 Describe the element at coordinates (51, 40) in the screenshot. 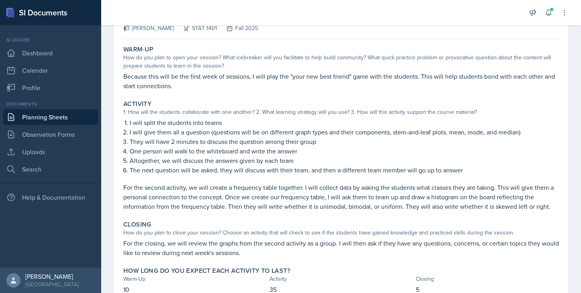

I see `div: Si leader` at that location.